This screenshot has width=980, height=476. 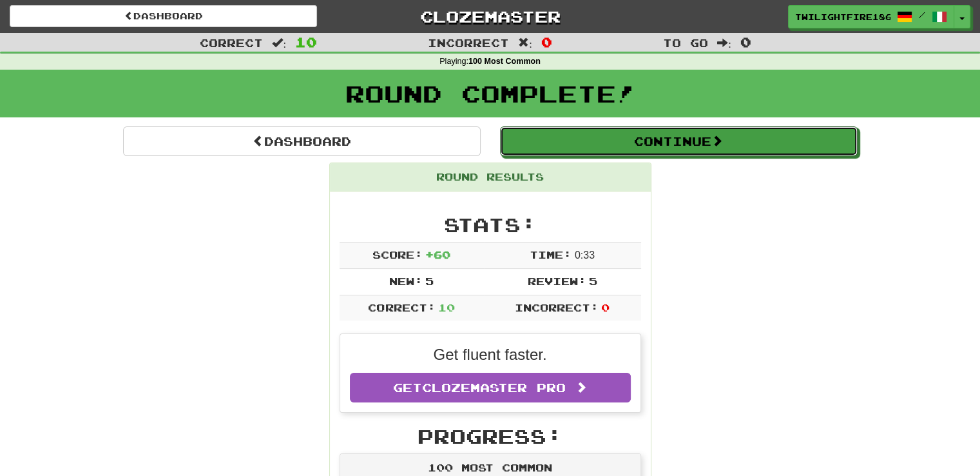 I want to click on span: Clozemaster Pro, so click(x=493, y=387).